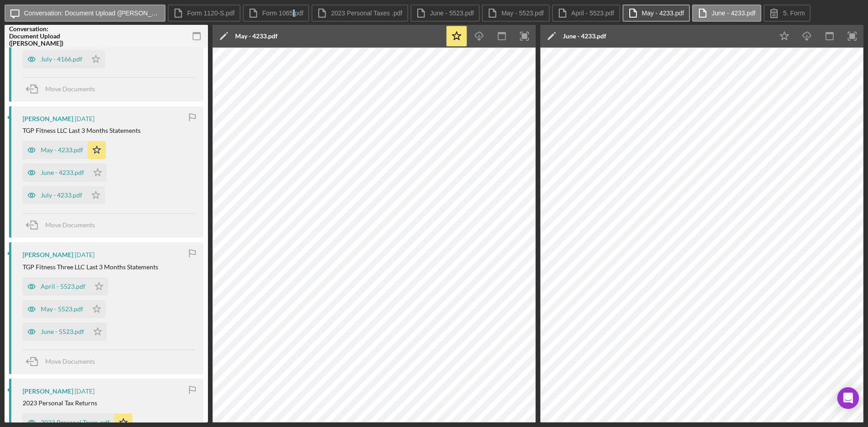 Image resolution: width=868 pixels, height=427 pixels. I want to click on button: Form 1120-S.pdf, so click(204, 13).